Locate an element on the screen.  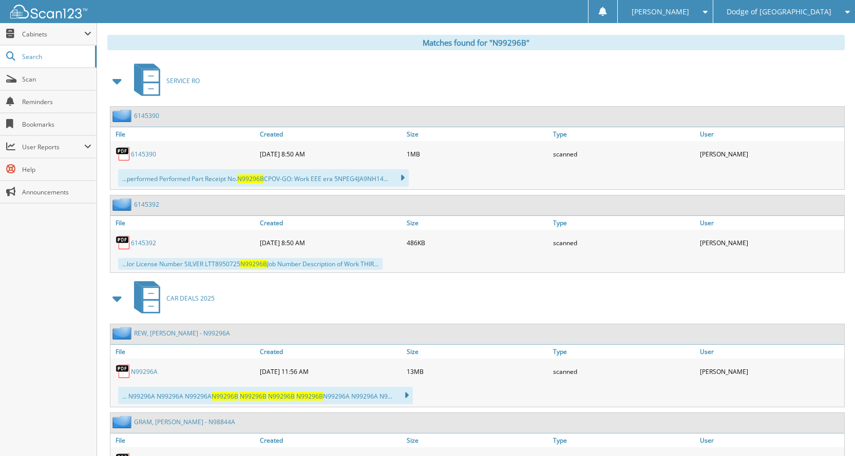
span: Announcements is located at coordinates (56, 192).